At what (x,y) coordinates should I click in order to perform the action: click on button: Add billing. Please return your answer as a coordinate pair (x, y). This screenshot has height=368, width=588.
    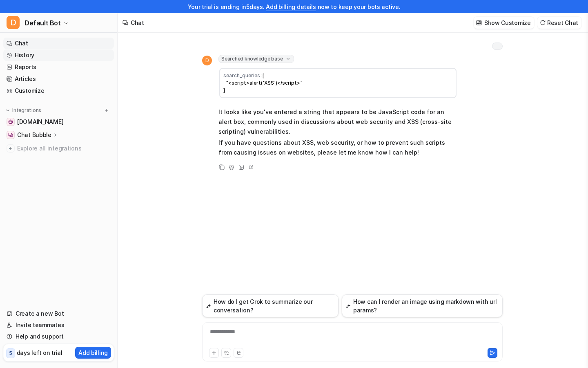
    Looking at the image, I should click on (93, 353).